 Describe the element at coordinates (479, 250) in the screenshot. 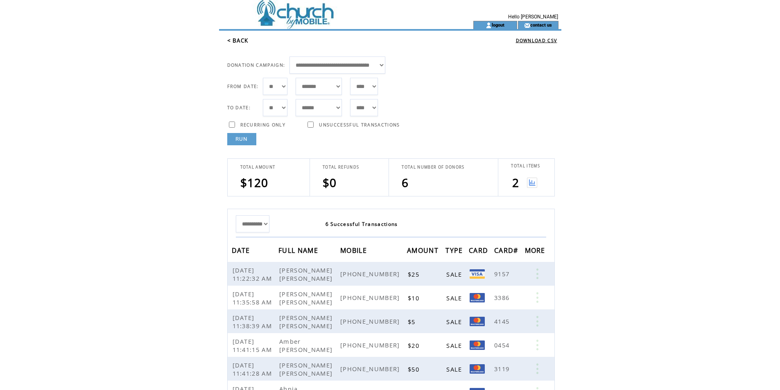

I see `a: CARD` at that location.